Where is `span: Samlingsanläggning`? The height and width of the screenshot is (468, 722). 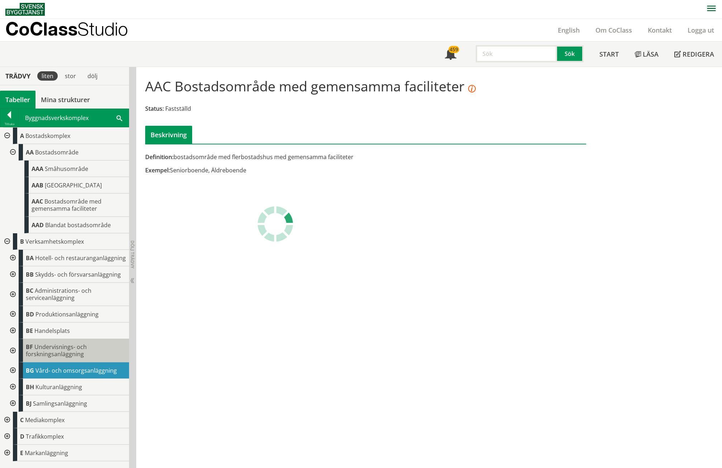 span: Samlingsanläggning is located at coordinates (60, 404).